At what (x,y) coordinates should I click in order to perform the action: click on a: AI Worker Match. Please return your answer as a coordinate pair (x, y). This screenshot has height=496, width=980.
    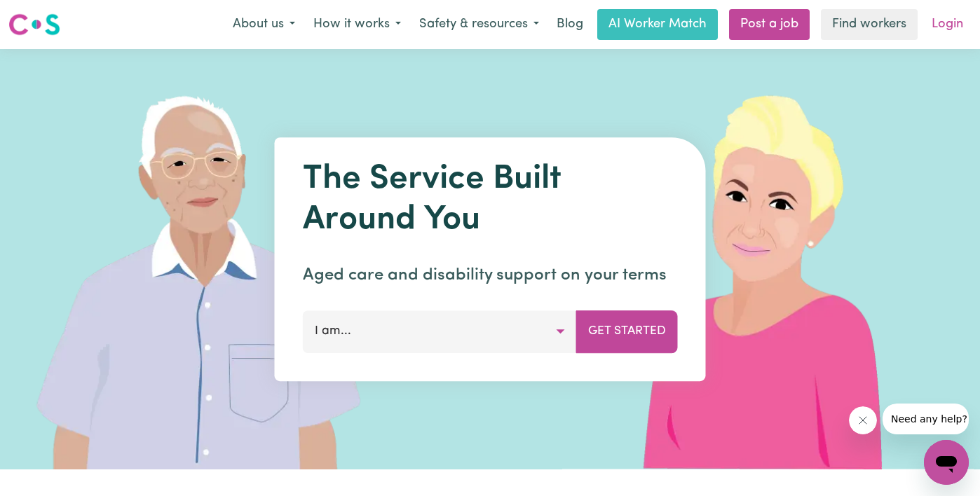
    Looking at the image, I should click on (657, 24).